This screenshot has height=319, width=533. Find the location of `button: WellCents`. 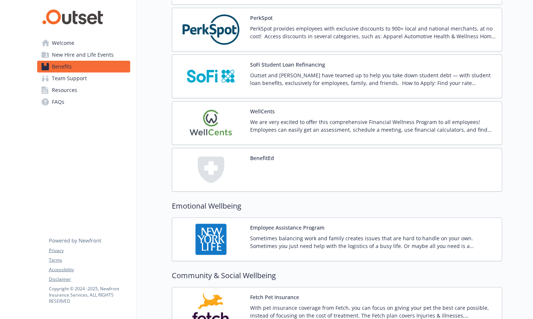

button: WellCents is located at coordinates (262, 111).